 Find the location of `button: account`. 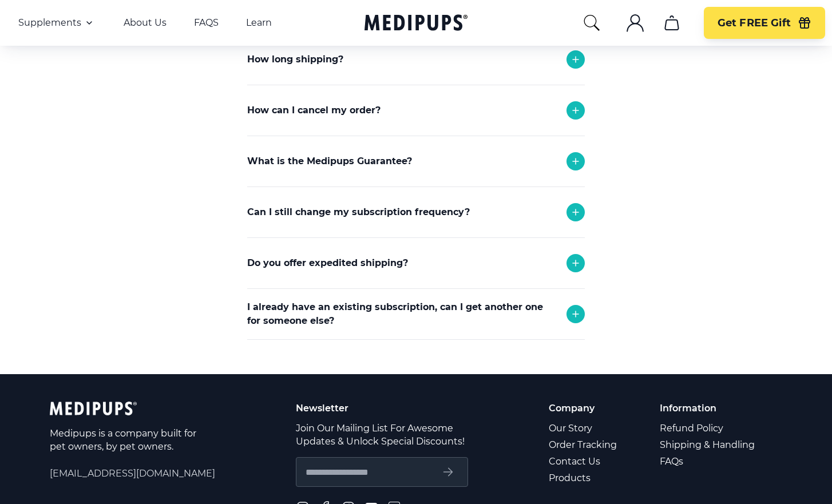

button: account is located at coordinates (635, 23).